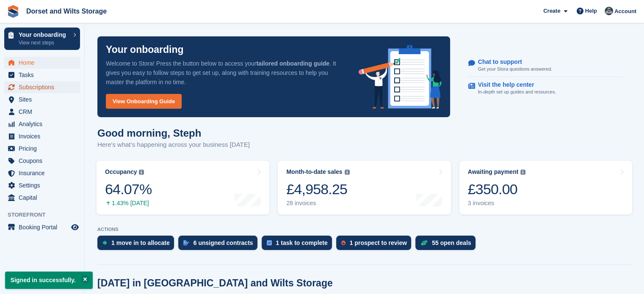 The image size is (644, 294). Describe the element at coordinates (448, 245) in the screenshot. I see `a: 55 open deals` at that location.